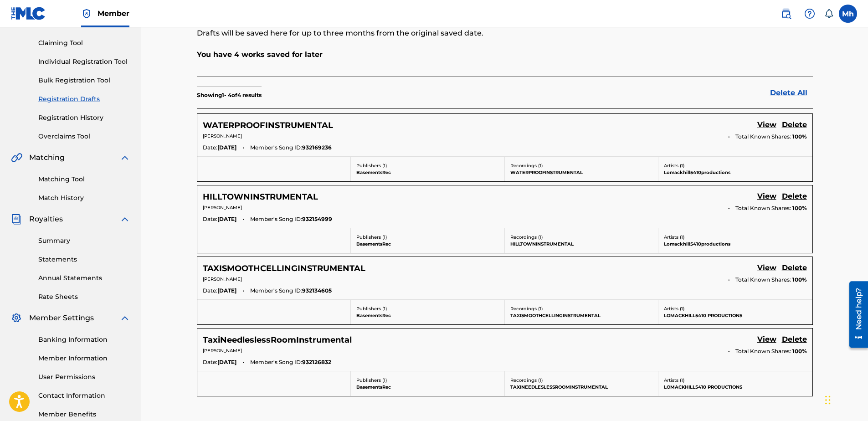 The width and height of the screenshot is (868, 421). What do you see at coordinates (845, 399) in the screenshot?
I see `div: Chat Widget` at bounding box center [845, 399].